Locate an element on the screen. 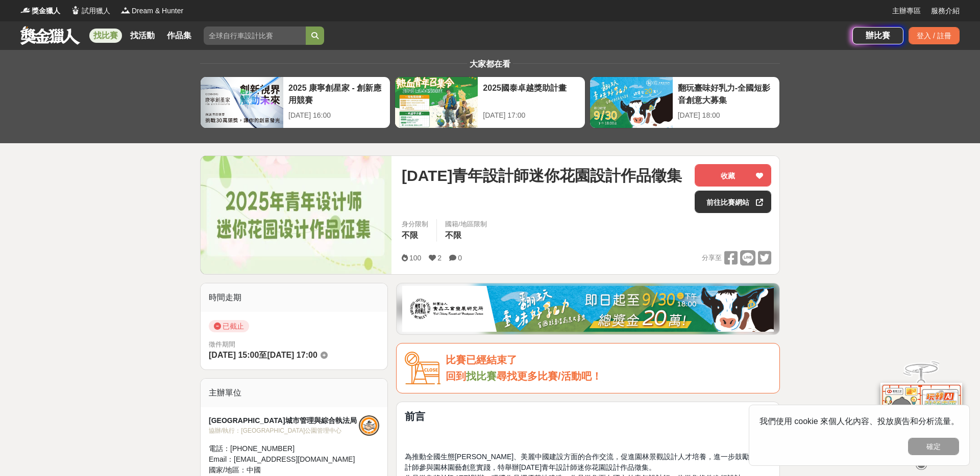 Image resolution: width=980 pixels, height=476 pixels. a: 主辦專區 is located at coordinates (906, 11).